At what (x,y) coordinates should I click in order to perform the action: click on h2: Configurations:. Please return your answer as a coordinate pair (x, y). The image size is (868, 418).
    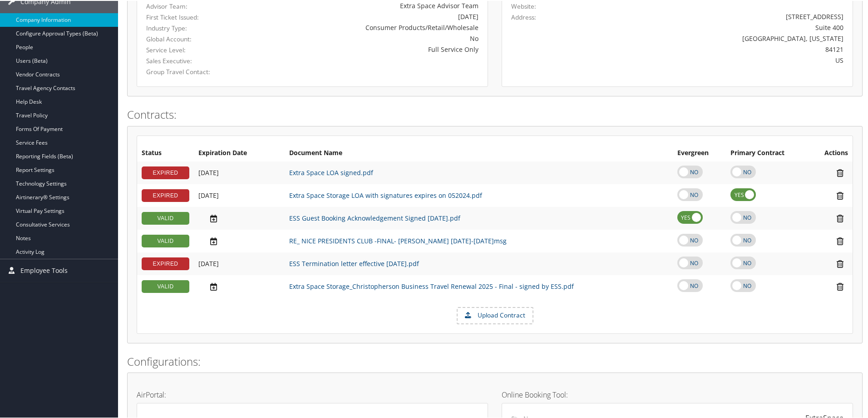
    Looking at the image, I should click on (495, 360).